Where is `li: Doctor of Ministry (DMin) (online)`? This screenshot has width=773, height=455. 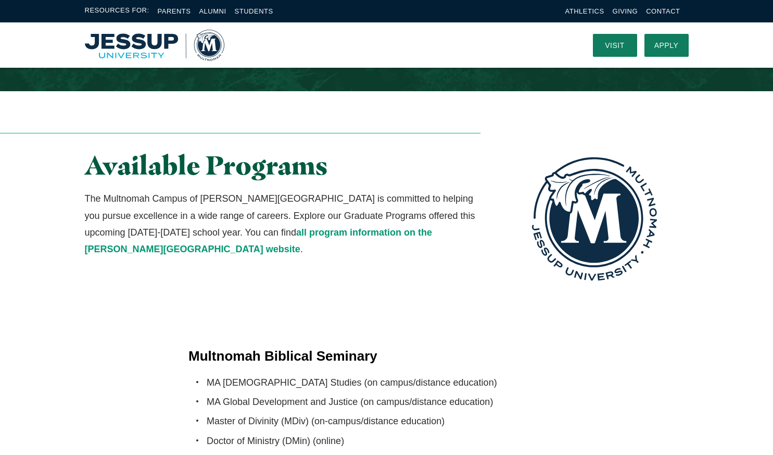
li: Doctor of Ministry (DMin) (online) is located at coordinates (396, 441).